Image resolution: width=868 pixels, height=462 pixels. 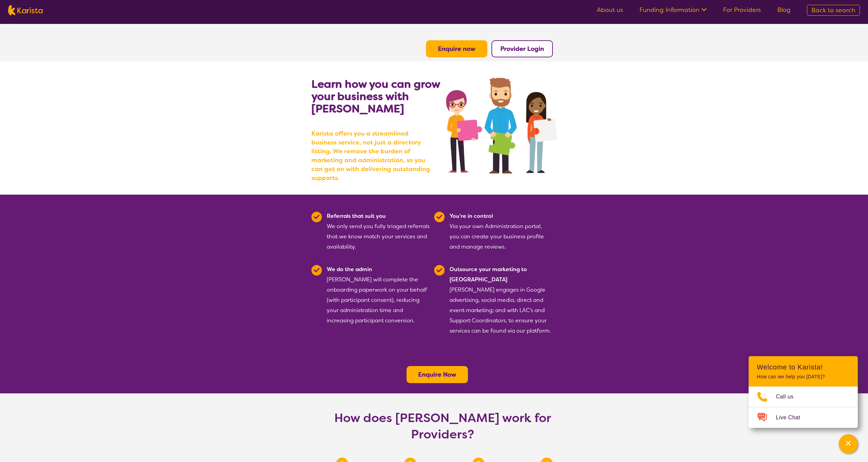 What do you see at coordinates (457, 49) in the screenshot?
I see `button: Enquire now` at bounding box center [457, 49].